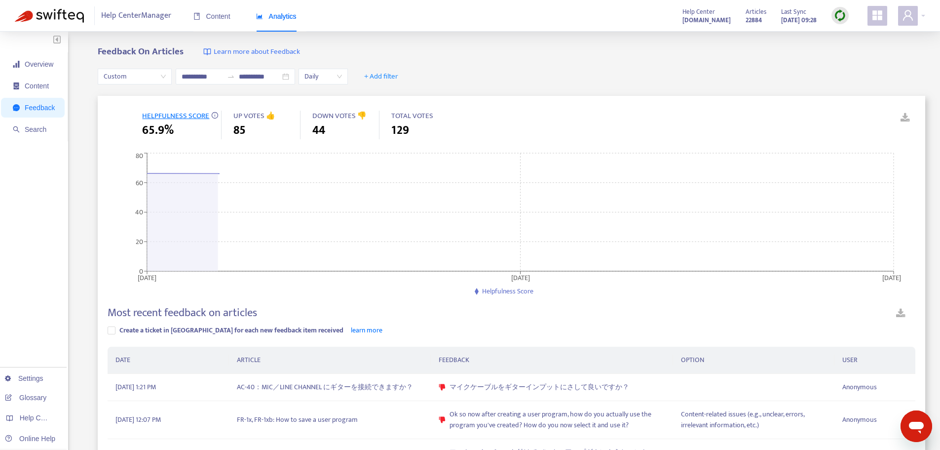 The height and width of the screenshot is (450, 940). What do you see at coordinates (552, 360) in the screenshot?
I see `th: FEEDBACK` at bounding box center [552, 360].